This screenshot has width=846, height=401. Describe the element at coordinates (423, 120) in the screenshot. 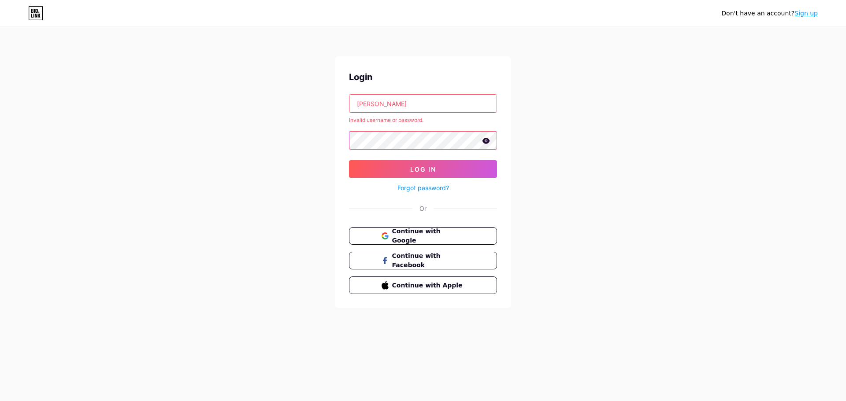

I see `div: Invalid username or password.` at that location.